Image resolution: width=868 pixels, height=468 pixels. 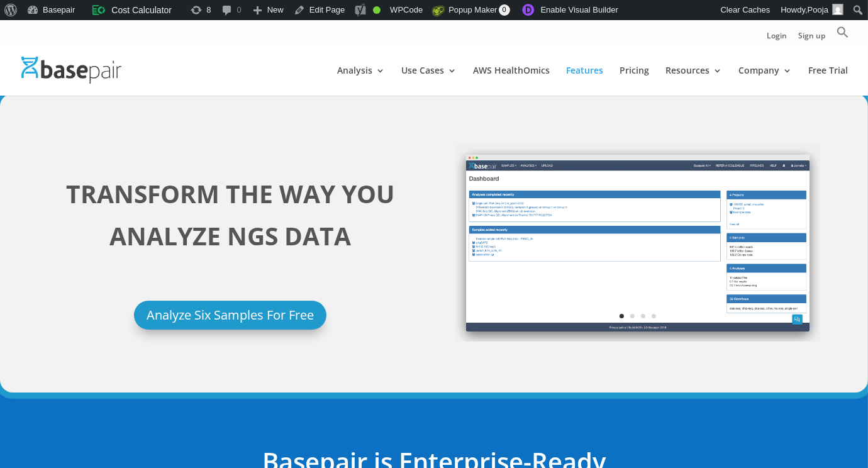 What do you see at coordinates (230, 316) in the screenshot?
I see `a: Analyze Six Samples For Free` at bounding box center [230, 316].